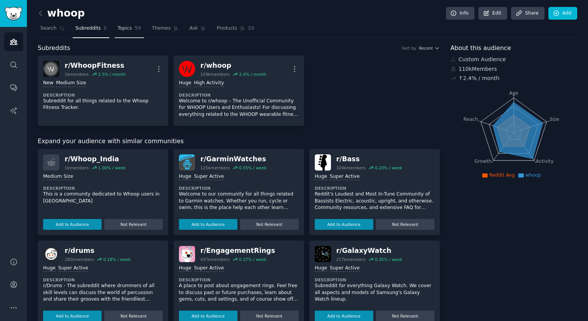 The height and width of the screenshot is (321, 588). What do you see at coordinates (374, 201) in the screenshot?
I see `p: Reddit's Loudest and Most In-Tune Community of Bassists Electric, acoustic, upright, and otherwis...` at bounding box center [374, 201].